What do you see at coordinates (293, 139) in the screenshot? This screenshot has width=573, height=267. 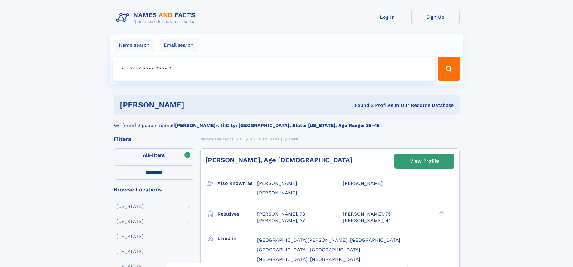 I see `span: Mark` at bounding box center [293, 139].